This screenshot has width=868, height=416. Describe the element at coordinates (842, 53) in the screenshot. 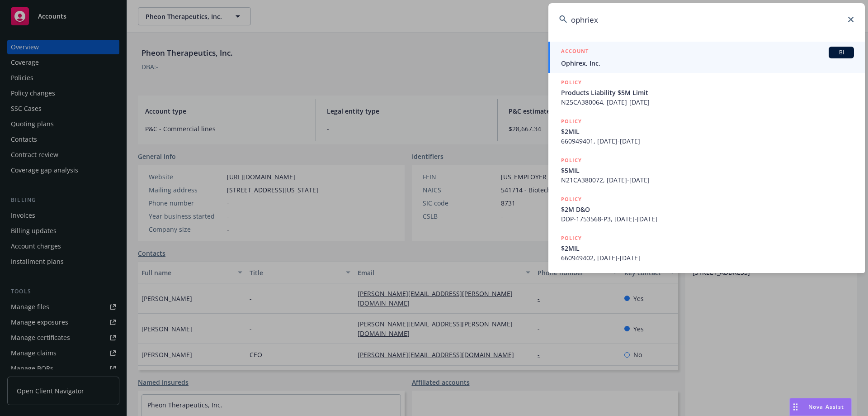

I see `span: BI` at that location.